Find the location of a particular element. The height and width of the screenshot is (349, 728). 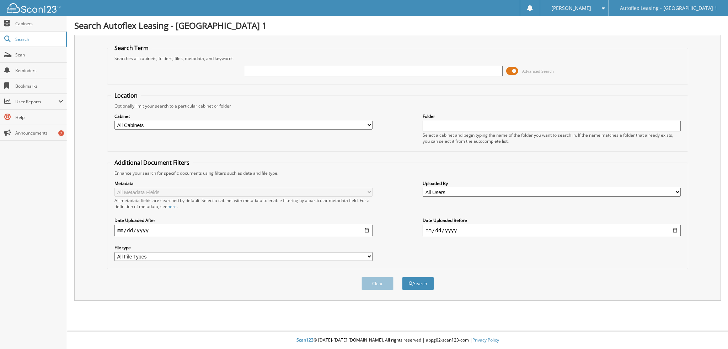

button: Search is located at coordinates (418, 284).